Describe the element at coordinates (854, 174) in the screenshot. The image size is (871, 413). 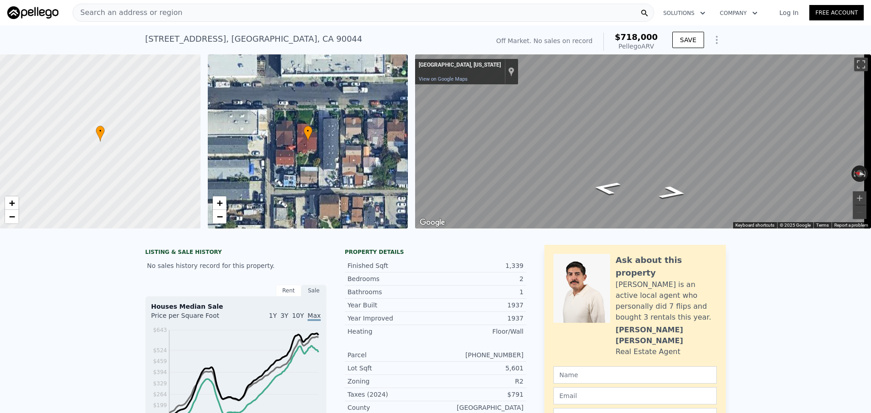
I see `button: Rotate counterclockwise` at that location.